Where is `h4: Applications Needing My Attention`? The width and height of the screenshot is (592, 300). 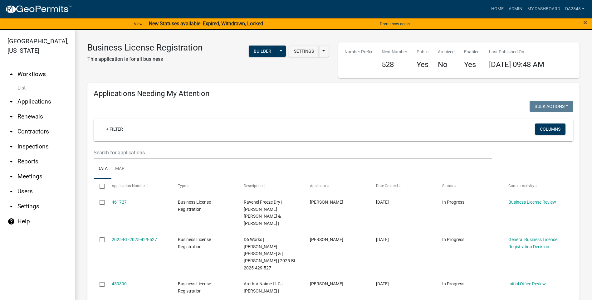
h4: Applications Needing My Attention is located at coordinates (333, 94).